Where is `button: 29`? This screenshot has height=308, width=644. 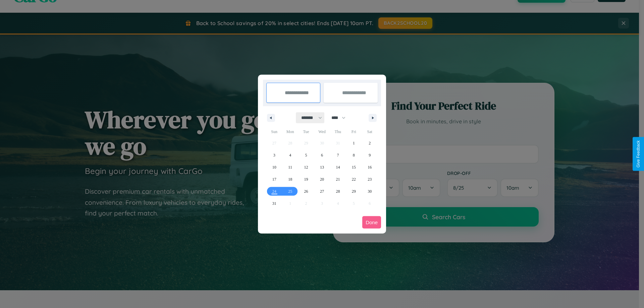
button: 29 is located at coordinates (353, 191).